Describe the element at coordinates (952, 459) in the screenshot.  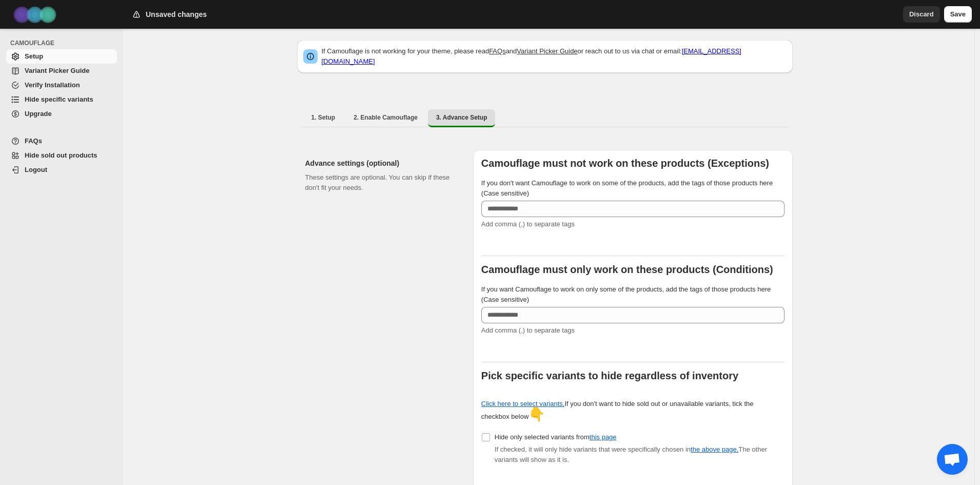
I see `div: Open chat` at that location.